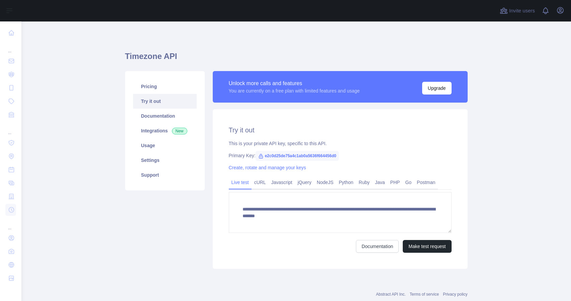 This screenshot has width=571, height=301. What do you see at coordinates (240, 182) in the screenshot?
I see `a: Live test` at bounding box center [240, 182].